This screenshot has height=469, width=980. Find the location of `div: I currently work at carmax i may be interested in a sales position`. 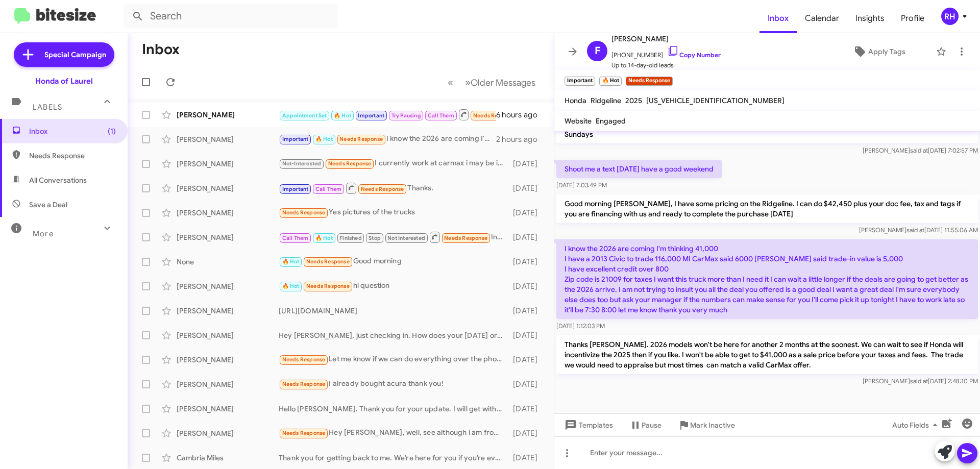

div: I currently work at carmax i may be interested in a sales position is located at coordinates (393, 164).